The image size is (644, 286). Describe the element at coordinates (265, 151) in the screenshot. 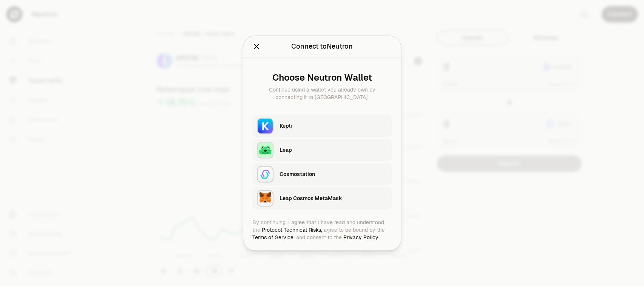

I see `img: Leap` at that location.